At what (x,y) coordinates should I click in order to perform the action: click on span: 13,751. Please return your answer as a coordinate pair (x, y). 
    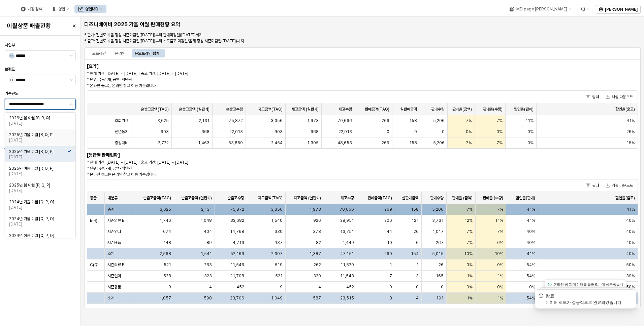
    Looking at the image, I should click on (347, 232).